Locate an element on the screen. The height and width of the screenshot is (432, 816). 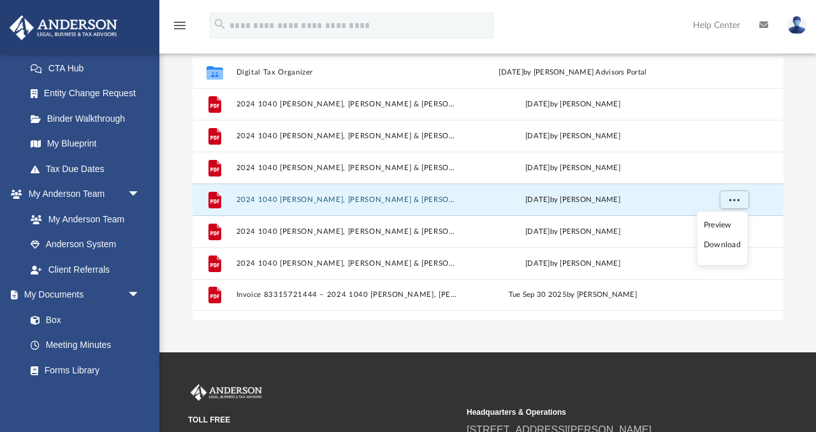
li: Preview is located at coordinates (722, 225).